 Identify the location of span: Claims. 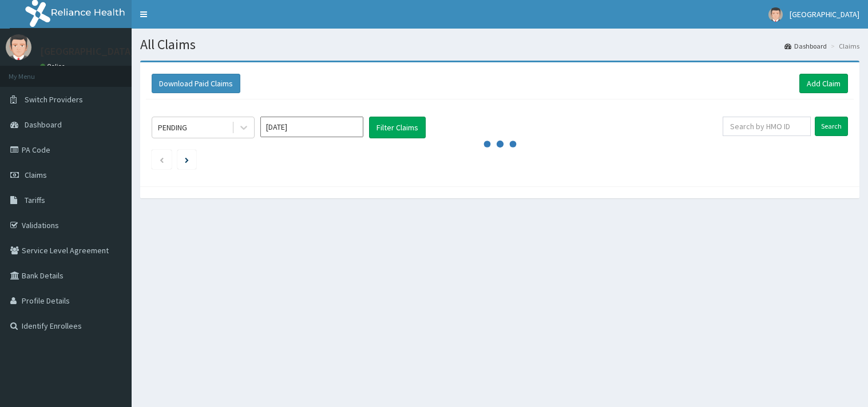
(35, 175).